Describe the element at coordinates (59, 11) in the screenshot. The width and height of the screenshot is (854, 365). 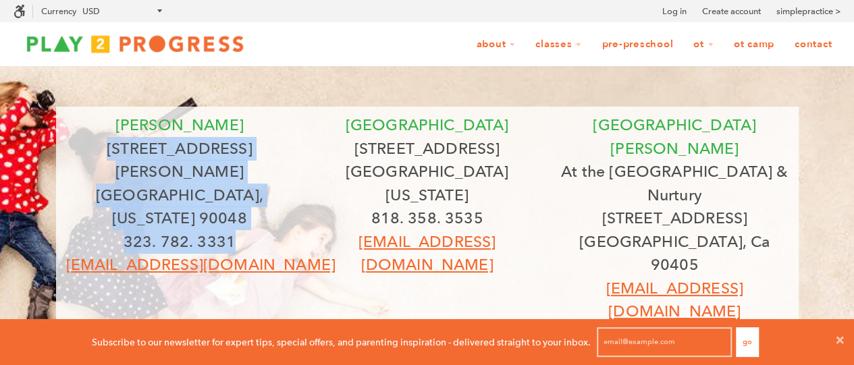
I see `label: Currency` at that location.